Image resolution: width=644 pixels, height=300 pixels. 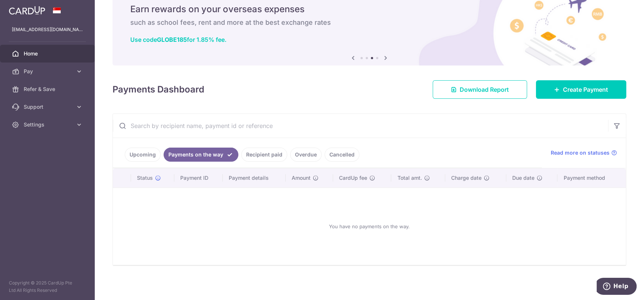 I want to click on span: Refer & Save, so click(x=48, y=89).